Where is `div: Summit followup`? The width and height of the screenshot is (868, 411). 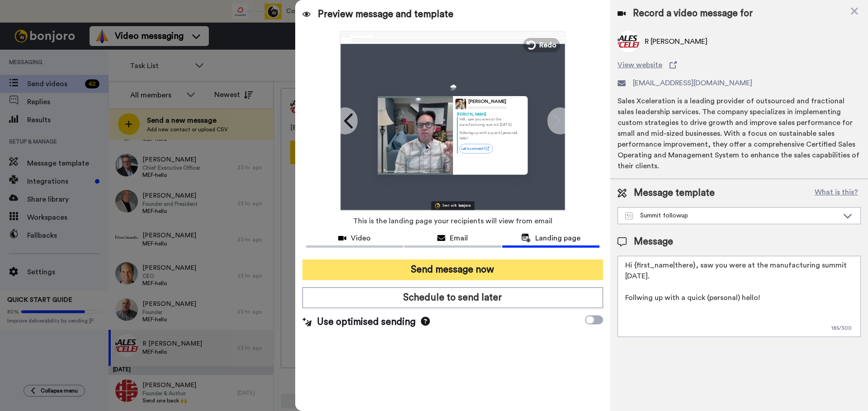 div: Summit followup is located at coordinates (732, 216).